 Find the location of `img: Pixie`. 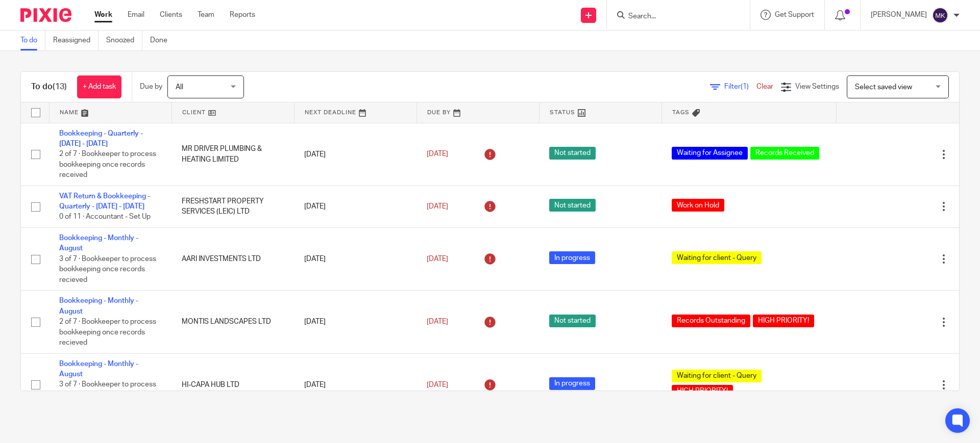

img: Pixie is located at coordinates (46, 15).